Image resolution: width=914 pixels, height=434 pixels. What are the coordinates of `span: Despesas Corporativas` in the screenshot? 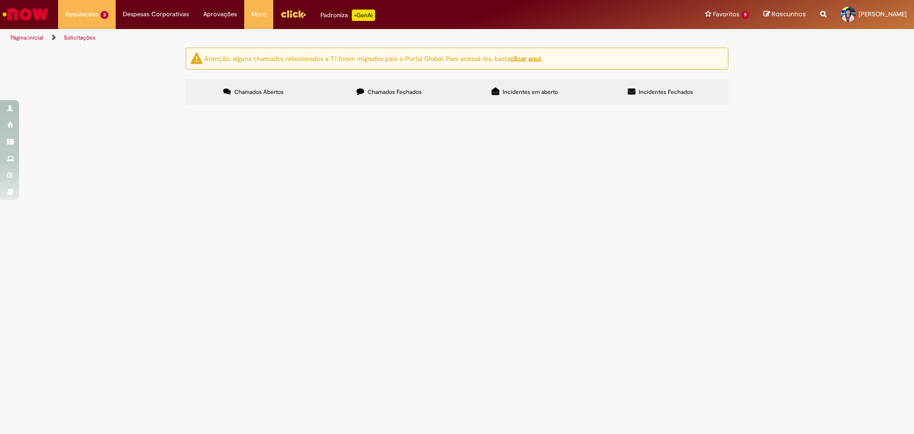 It's located at (156, 14).